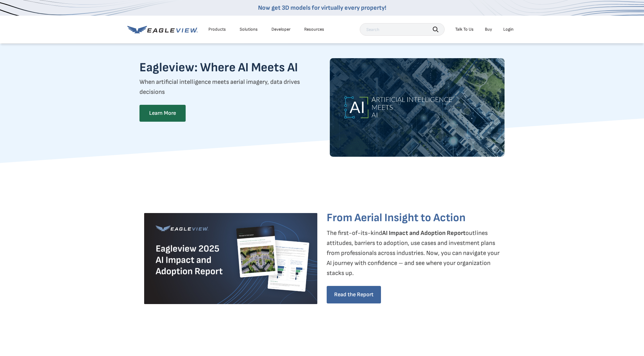 This screenshot has width=644, height=356. I want to click on div: Products, so click(217, 29).